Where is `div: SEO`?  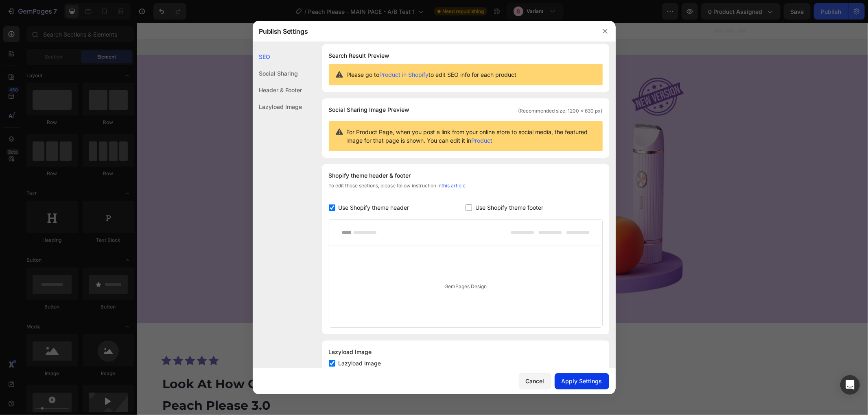
div: SEO is located at coordinates (277, 57).